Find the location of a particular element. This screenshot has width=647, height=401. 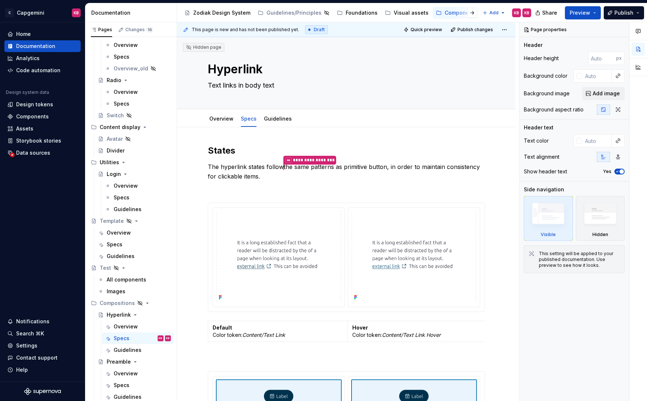

div: Overview_old is located at coordinates (131, 69).